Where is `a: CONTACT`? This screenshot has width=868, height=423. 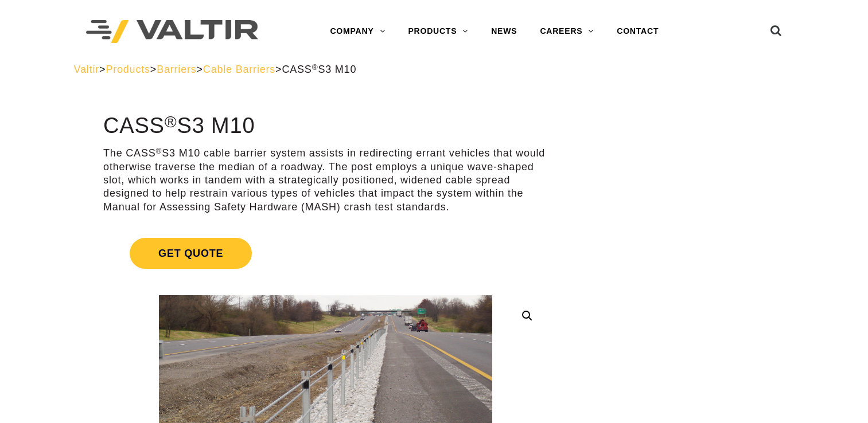 a: CONTACT is located at coordinates (637, 32).